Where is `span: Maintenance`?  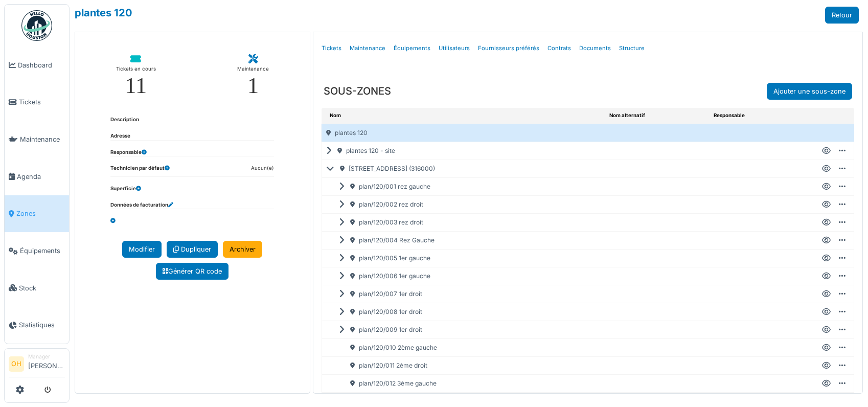
span: Maintenance is located at coordinates (43, 139).